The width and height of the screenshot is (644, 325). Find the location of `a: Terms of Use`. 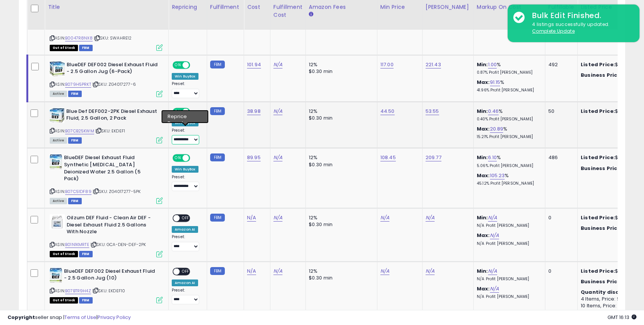

a: Terms of Use is located at coordinates (80, 317).